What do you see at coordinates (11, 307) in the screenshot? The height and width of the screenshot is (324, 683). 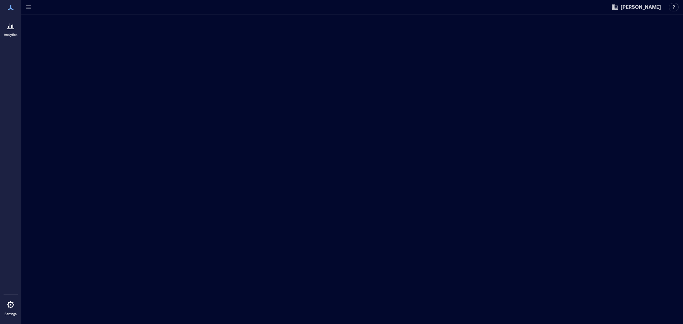 I see `a: Settings` at bounding box center [11, 307].